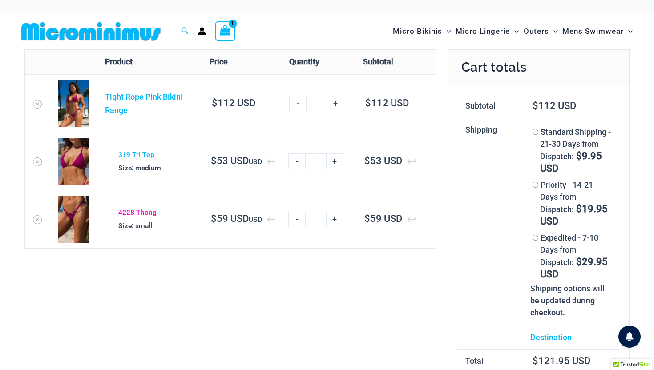  Describe the element at coordinates (550, 337) in the screenshot. I see `a: Destination` at that location.